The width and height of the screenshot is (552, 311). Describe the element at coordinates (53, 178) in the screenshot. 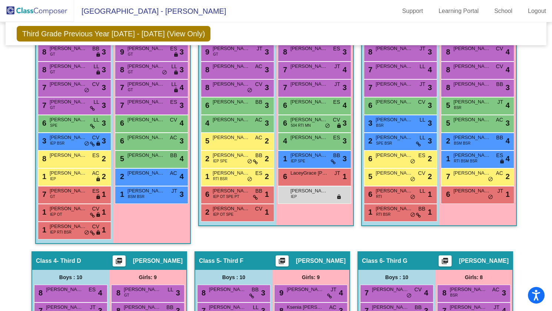

I see `span: IEP` at that location.